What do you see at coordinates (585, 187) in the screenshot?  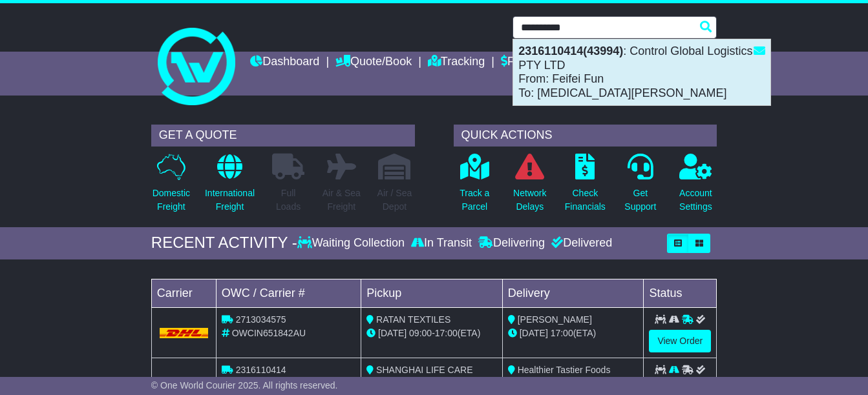 I see `a: CheckFinancials` at bounding box center [585, 187].